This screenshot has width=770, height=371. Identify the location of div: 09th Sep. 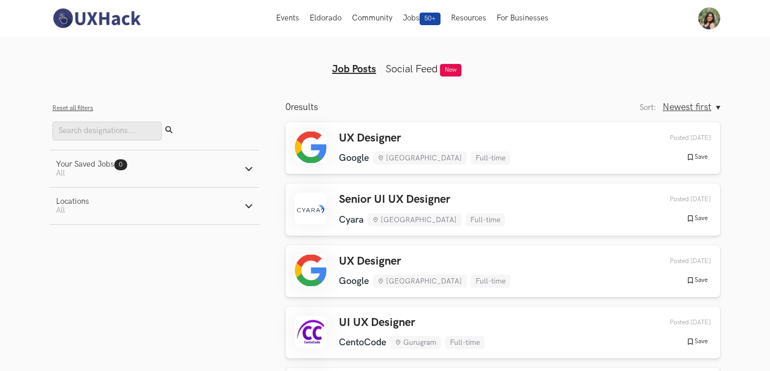
(678, 261).